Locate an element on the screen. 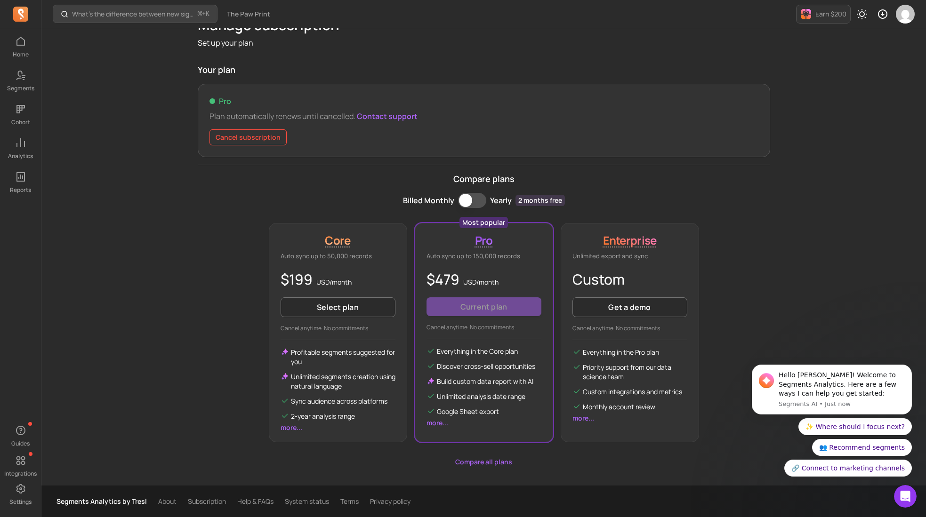 Image resolution: width=926 pixels, height=517 pixels. p: Auto sync up to 150,000 records is located at coordinates (484, 256).